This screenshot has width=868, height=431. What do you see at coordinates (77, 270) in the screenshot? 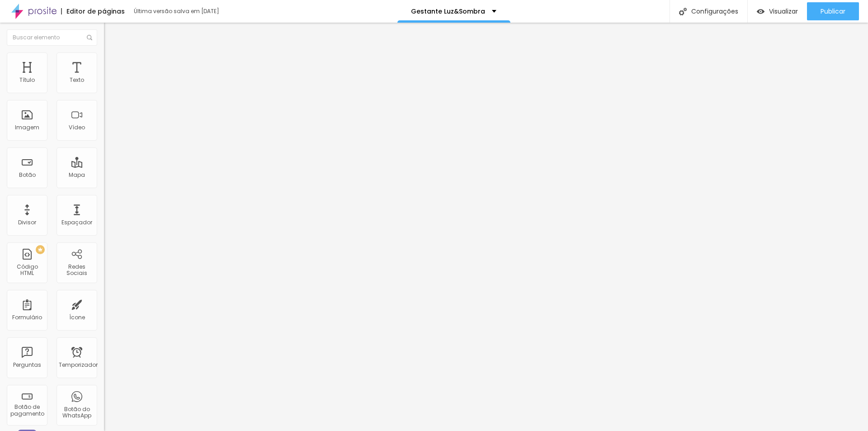
I see `font: Redes Sociais` at bounding box center [77, 270].